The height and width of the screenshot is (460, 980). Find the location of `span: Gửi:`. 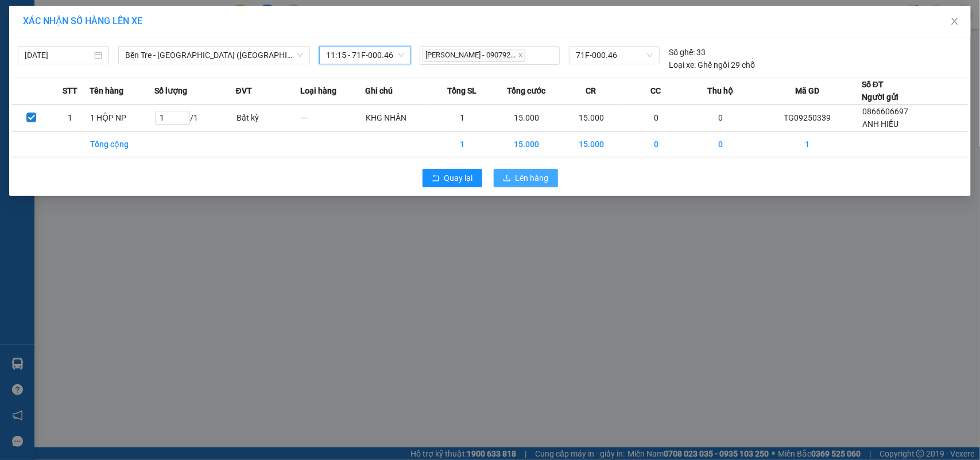

span: Gửi: is located at coordinates (19, 15).